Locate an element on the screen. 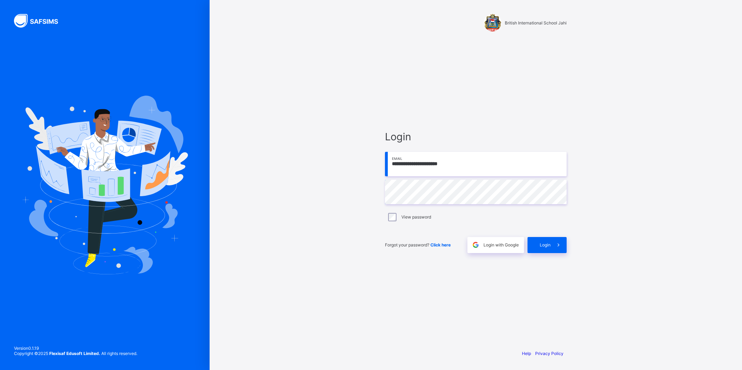 Image resolution: width=742 pixels, height=370 pixels. a: Click here is located at coordinates (441, 245).